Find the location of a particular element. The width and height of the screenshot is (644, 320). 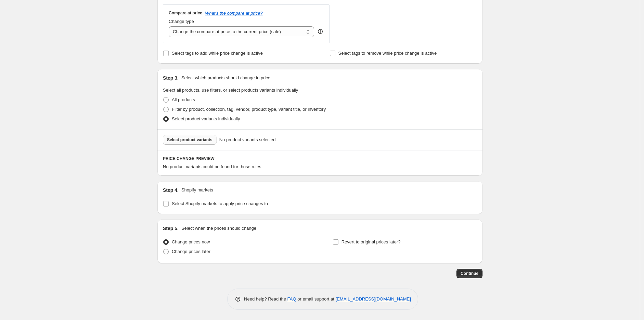

span: or email support at is located at coordinates (316, 299).